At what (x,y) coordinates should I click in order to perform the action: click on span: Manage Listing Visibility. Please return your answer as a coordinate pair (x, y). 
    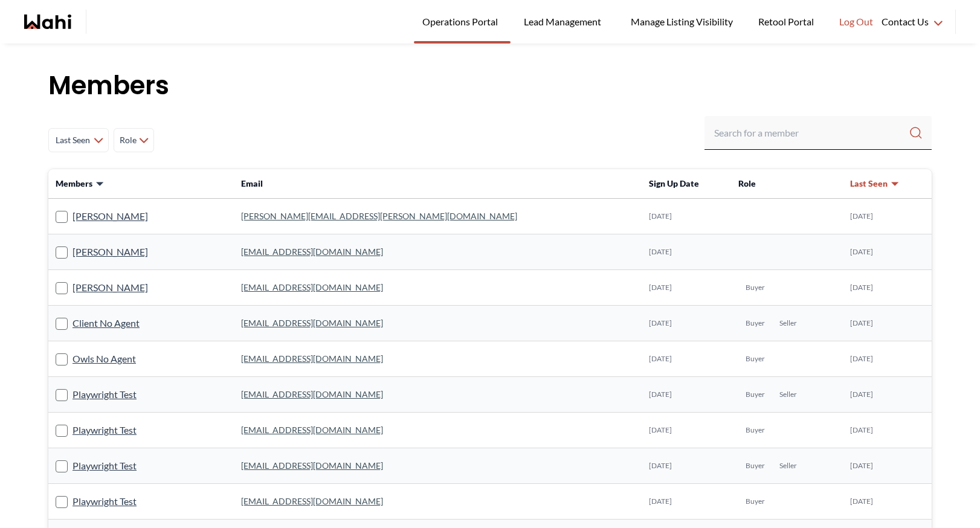
    Looking at the image, I should click on (682, 22).